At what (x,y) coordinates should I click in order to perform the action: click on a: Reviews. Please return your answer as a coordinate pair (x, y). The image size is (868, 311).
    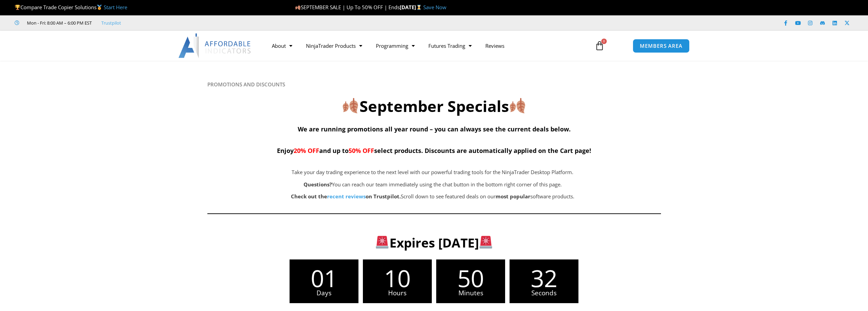
    Looking at the image, I should click on (495, 46).